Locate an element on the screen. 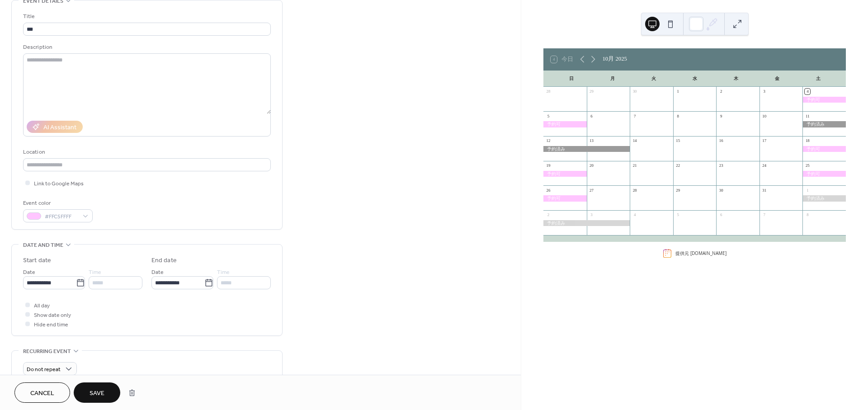 The image size is (868, 410). div: 24 is located at coordinates (764, 165).